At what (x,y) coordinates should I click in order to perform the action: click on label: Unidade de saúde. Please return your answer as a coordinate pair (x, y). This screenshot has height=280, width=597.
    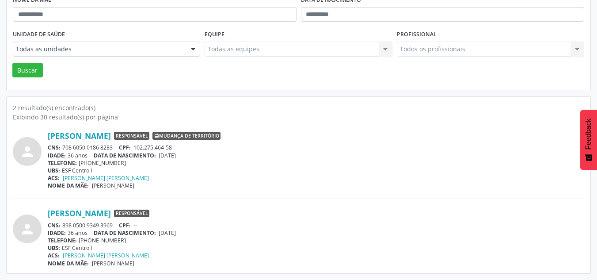
    Looking at the image, I should click on (39, 34).